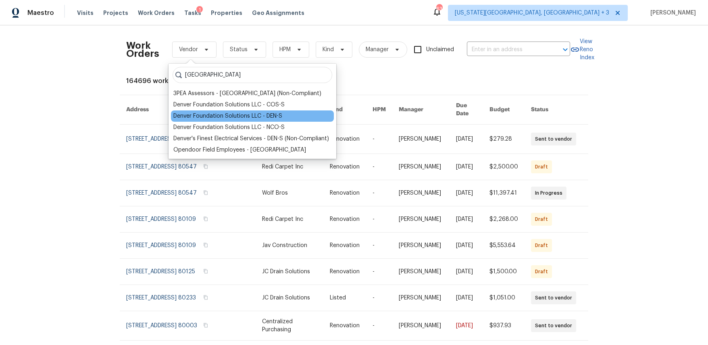  I want to click on td: Listed, so click(345, 298).